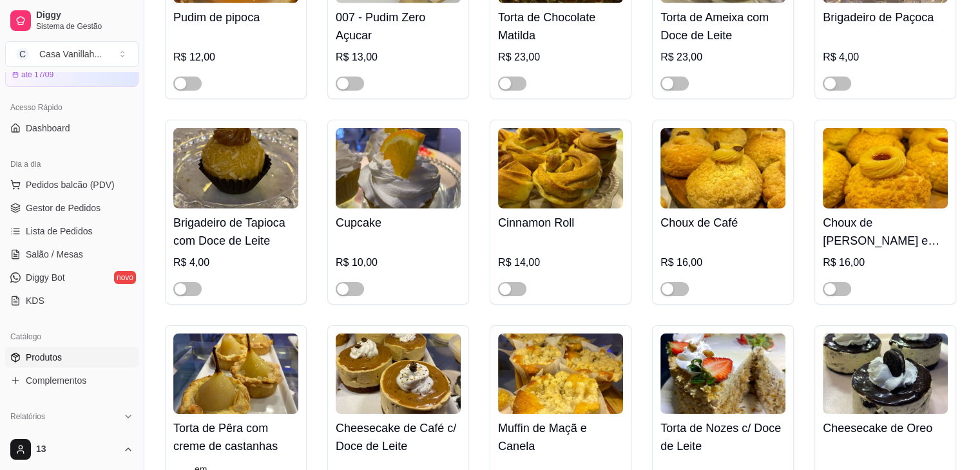  Describe the element at coordinates (44, 357) in the screenshot. I see `span: Produtos` at that location.